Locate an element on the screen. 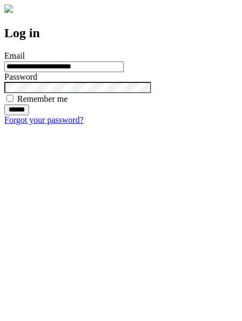 The height and width of the screenshot is (321, 242). label: Remember me is located at coordinates (43, 99).